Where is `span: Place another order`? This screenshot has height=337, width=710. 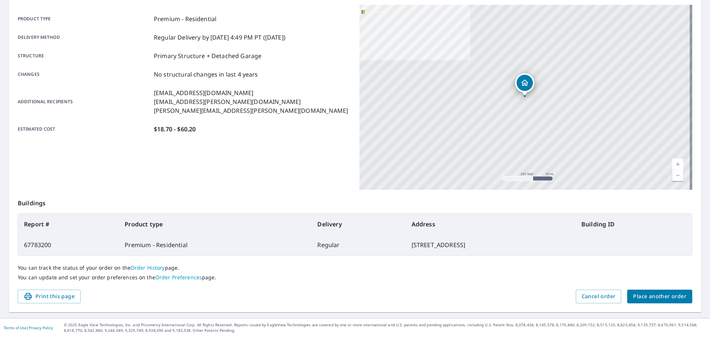
span: Place another order is located at coordinates (659, 296).